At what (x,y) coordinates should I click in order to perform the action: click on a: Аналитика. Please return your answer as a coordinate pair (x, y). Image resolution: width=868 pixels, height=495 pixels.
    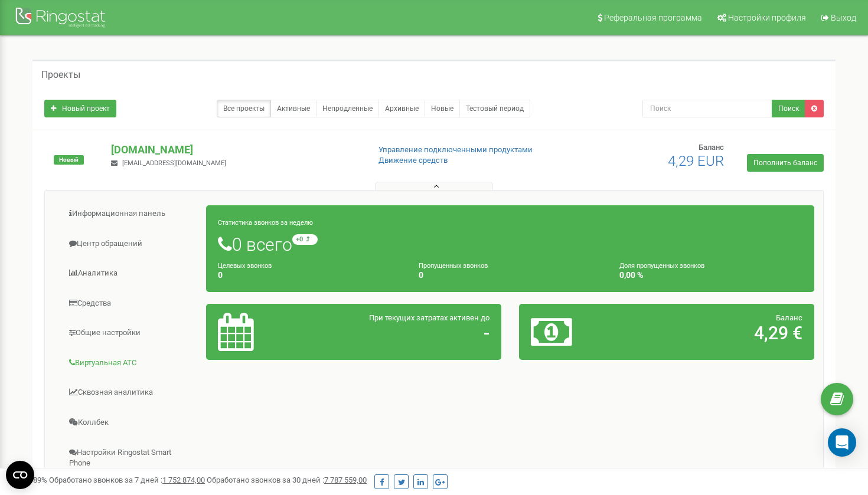
    Looking at the image, I should click on (130, 273).